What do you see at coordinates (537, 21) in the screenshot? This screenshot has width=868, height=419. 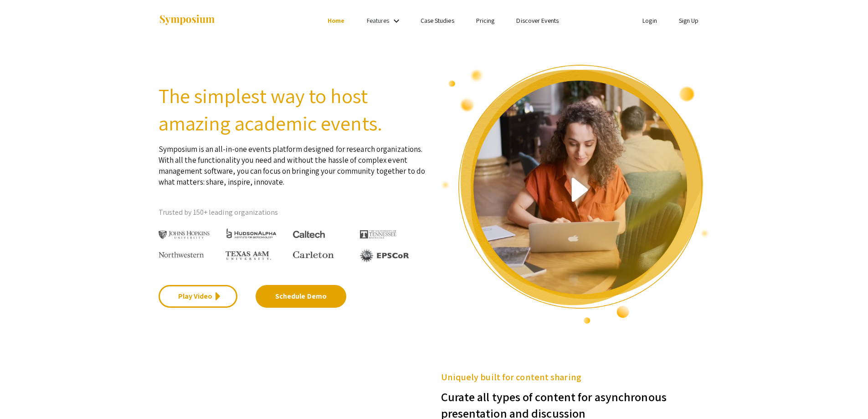 I see `a: Discover Events` at bounding box center [537, 21].